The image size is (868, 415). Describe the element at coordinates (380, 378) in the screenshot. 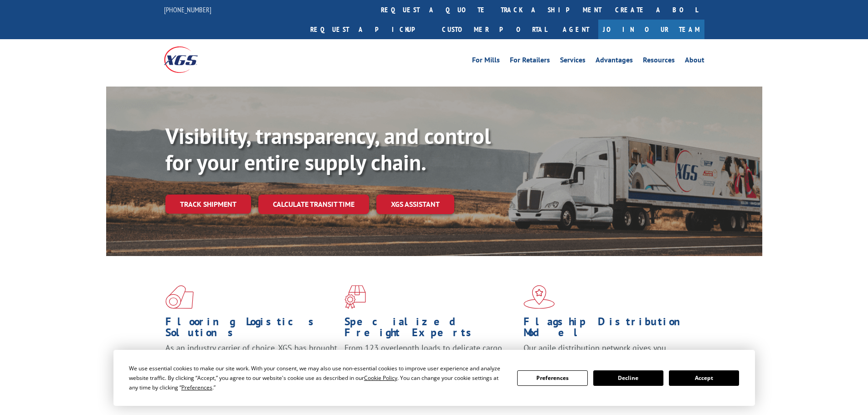

I see `span: Cookie Policy` at that location.